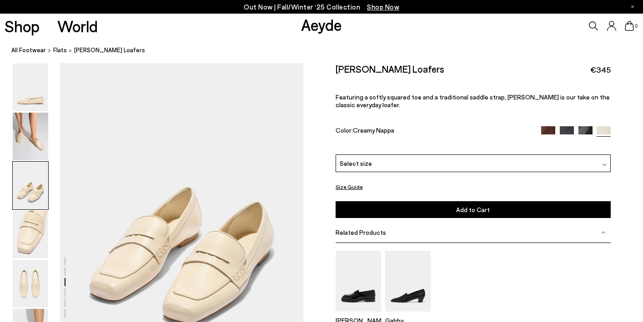  What do you see at coordinates (77, 26) in the screenshot?
I see `a: World` at bounding box center [77, 26].